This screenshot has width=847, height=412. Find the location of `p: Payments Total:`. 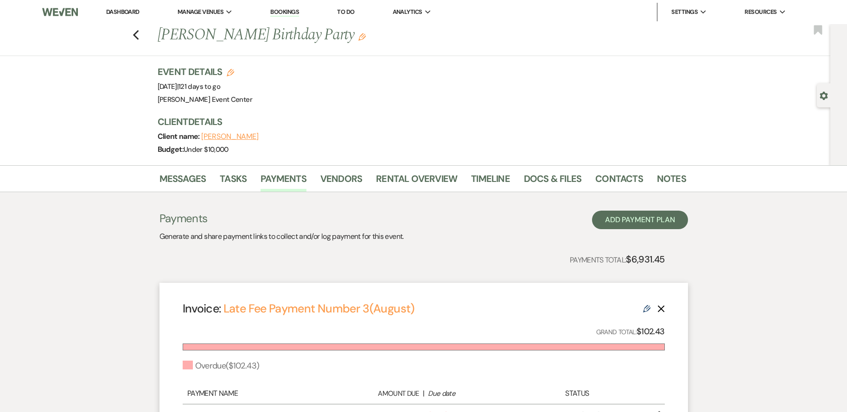

p: Payments Total: is located at coordinates (617, 260).